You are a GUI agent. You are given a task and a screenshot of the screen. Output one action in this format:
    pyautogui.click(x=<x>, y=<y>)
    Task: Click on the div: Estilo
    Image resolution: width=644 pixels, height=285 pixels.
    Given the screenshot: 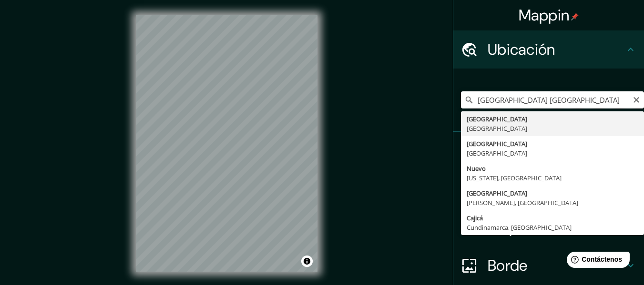 What is the action you would take?
    pyautogui.click(x=549, y=190)
    